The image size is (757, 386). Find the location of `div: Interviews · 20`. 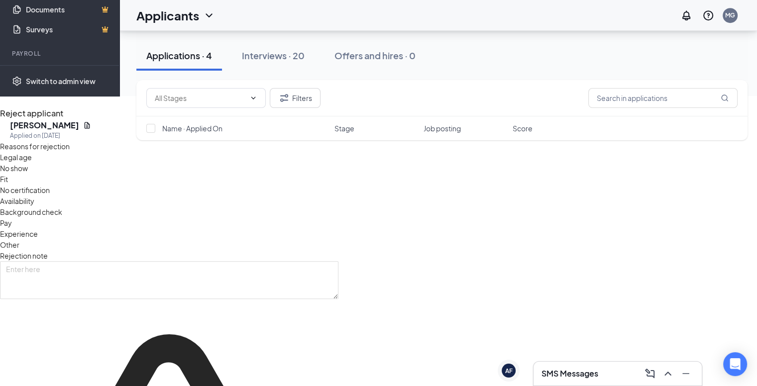

div: Interviews · 20 is located at coordinates (273, 55).